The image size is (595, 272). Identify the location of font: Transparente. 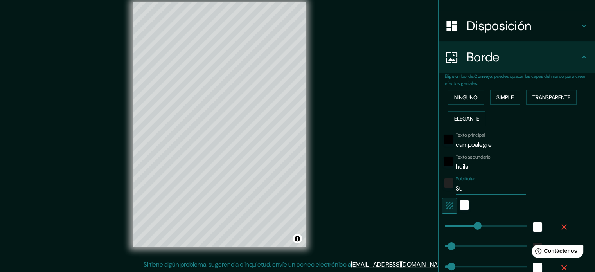
(551, 97).